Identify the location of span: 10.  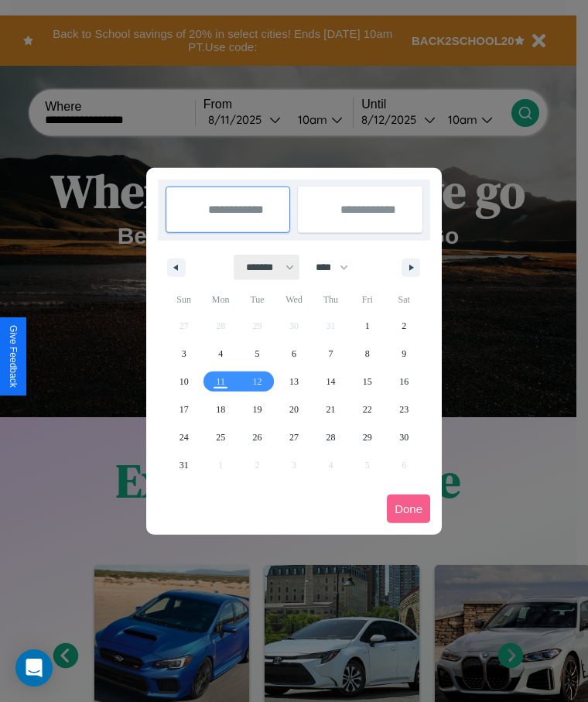
(184, 381).